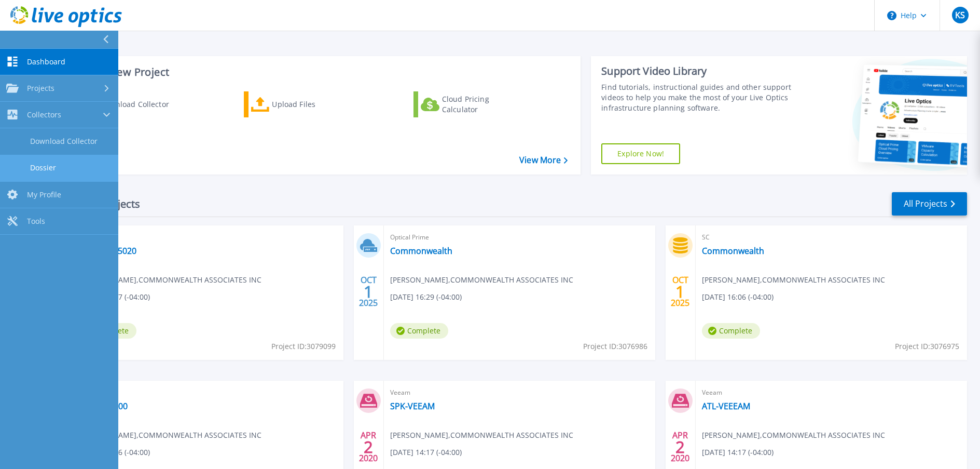 The image size is (980, 469). I want to click on div: Upload Files, so click(314, 105).